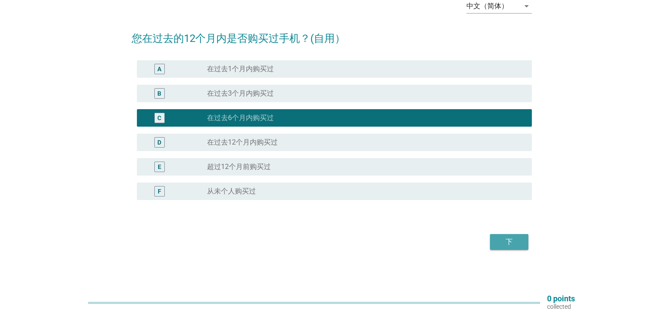 This screenshot has height=314, width=663. I want to click on div: 下, so click(509, 242).